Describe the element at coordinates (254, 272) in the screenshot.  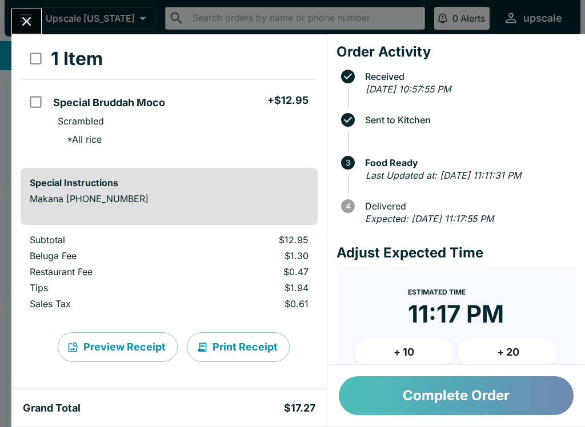
I see `p: $0.47` at that location.